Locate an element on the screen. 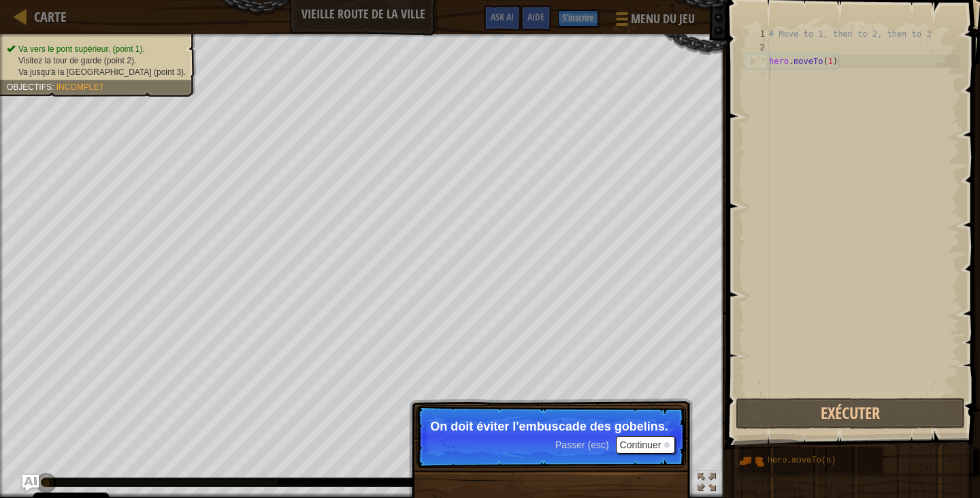 The width and height of the screenshot is (980, 498). li: Va jusqu'à la porte de la ville (point 3). is located at coordinates (96, 72).